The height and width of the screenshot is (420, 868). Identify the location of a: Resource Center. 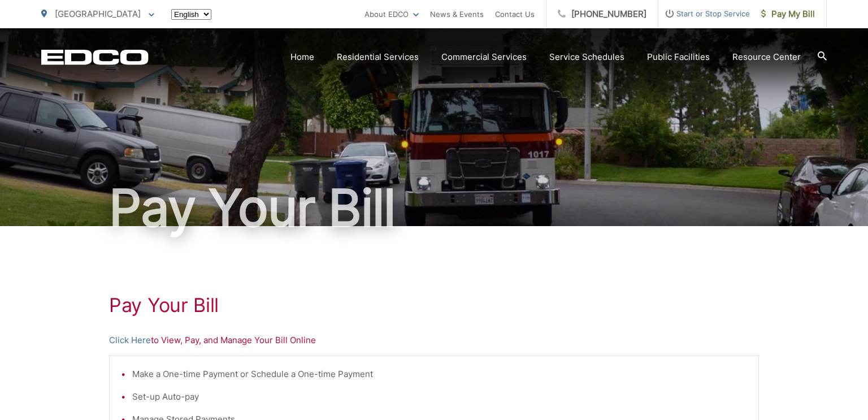
(767, 57).